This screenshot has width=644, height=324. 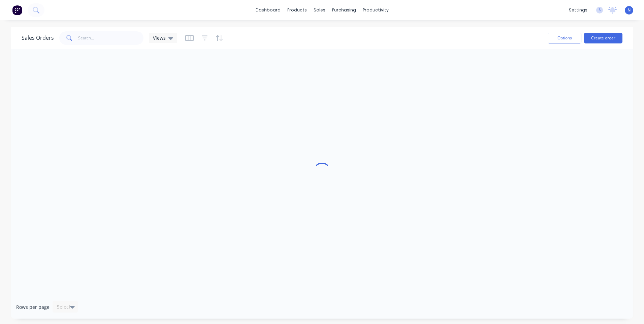 I want to click on div: settings, so click(x=578, y=10).